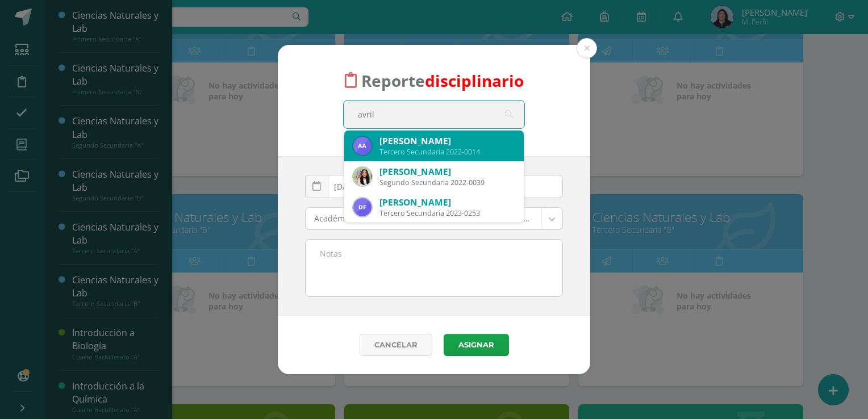 Image resolution: width=868 pixels, height=419 pixels. Describe the element at coordinates (396, 344) in the screenshot. I see `a: Cancelar` at that location.